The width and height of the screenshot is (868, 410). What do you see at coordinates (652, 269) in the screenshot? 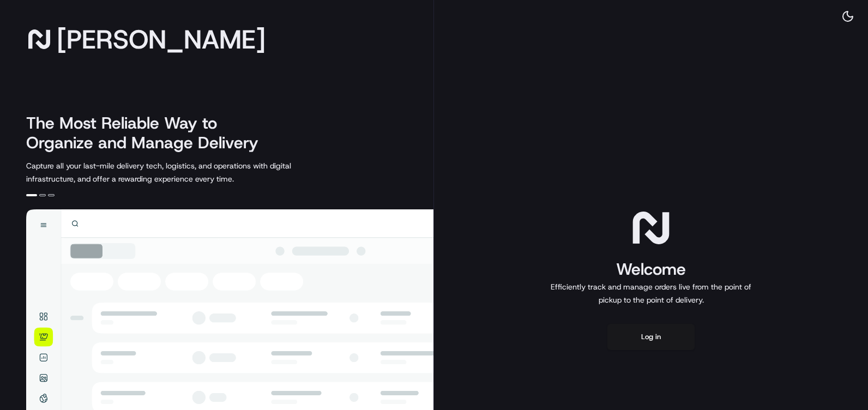
I see `h1: Welcome` at bounding box center [652, 269].